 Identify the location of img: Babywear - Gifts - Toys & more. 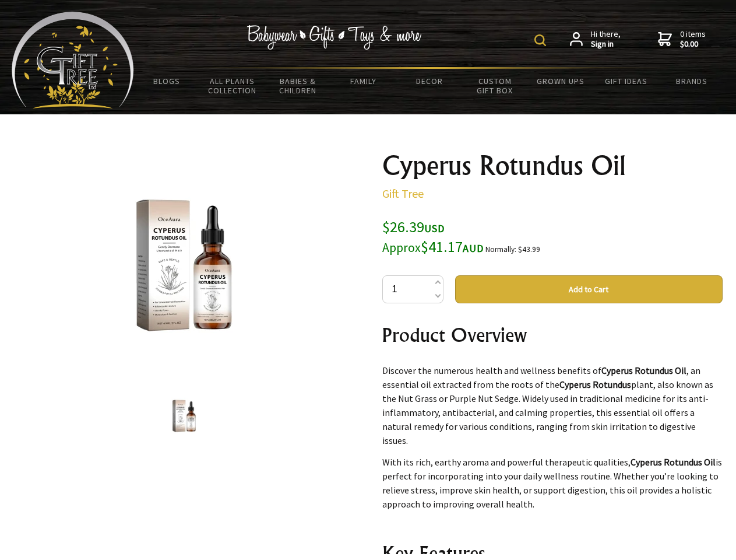
(334, 37).